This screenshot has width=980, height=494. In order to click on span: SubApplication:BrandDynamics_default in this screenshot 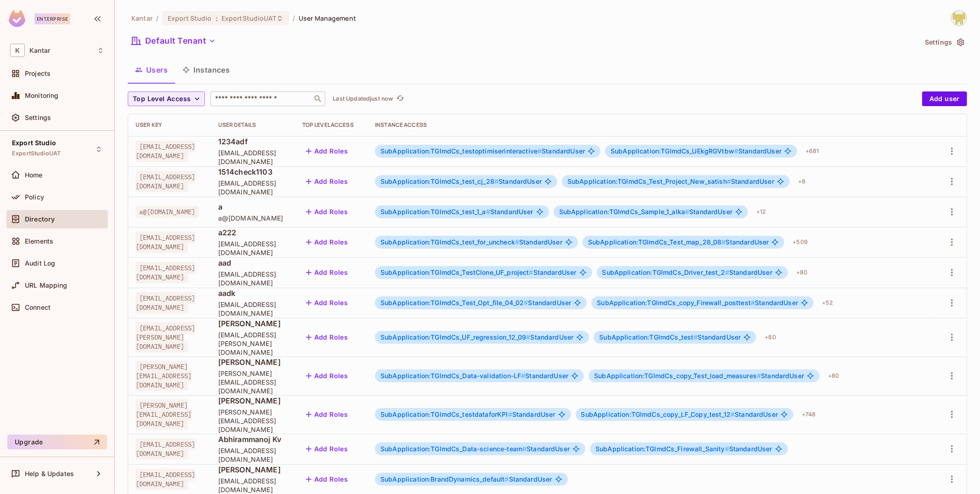, I will do `click(445, 479)`.